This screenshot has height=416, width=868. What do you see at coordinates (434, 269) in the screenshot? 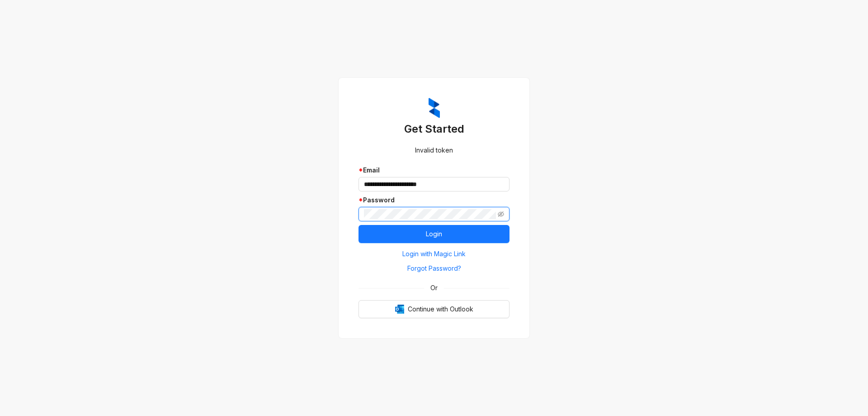
I see `span: Forgot Password?` at bounding box center [434, 269].